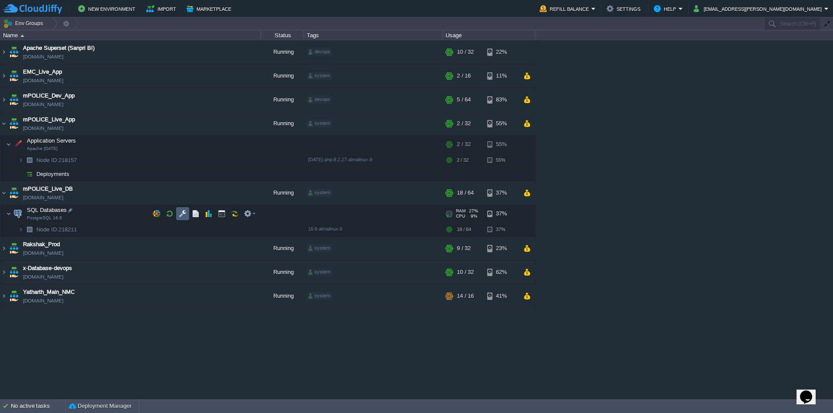  Describe the element at coordinates (473, 211) in the screenshot. I see `span: 27%` at that location.